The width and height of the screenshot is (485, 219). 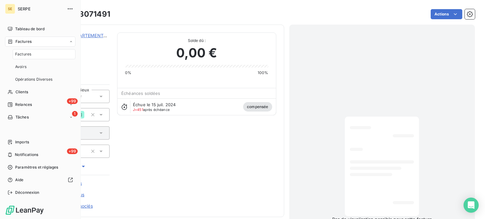 I want to click on a: CONSEIL DEPARTEMENTAL DE L'HERAULT, so click(x=95, y=35).